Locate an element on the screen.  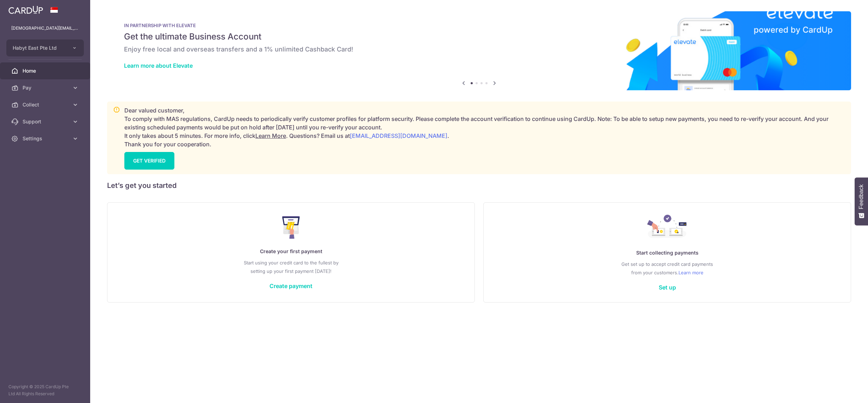
h5: Get the ultimate Business Account is located at coordinates (479, 37).